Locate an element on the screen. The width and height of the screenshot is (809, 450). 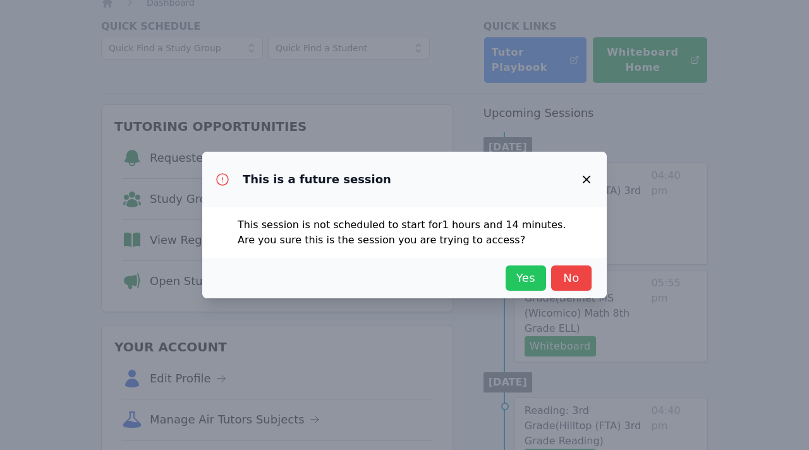
p: This session is not scheduled to start for 1 hours and 14 minutes . Are you sure this is the sess... is located at coordinates (405, 233).